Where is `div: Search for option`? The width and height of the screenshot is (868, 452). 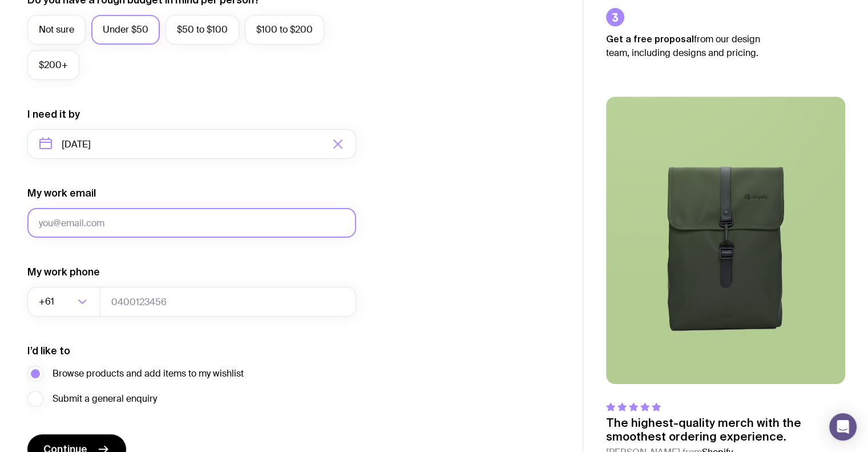 div: Search for option is located at coordinates (64, 302).